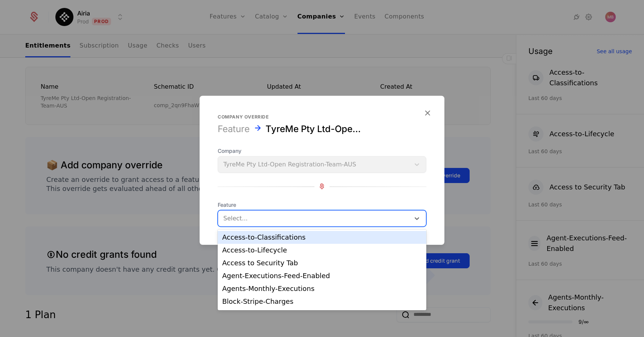 This screenshot has width=644, height=337. Describe the element at coordinates (233, 129) in the screenshot. I see `div: Feature` at that location.